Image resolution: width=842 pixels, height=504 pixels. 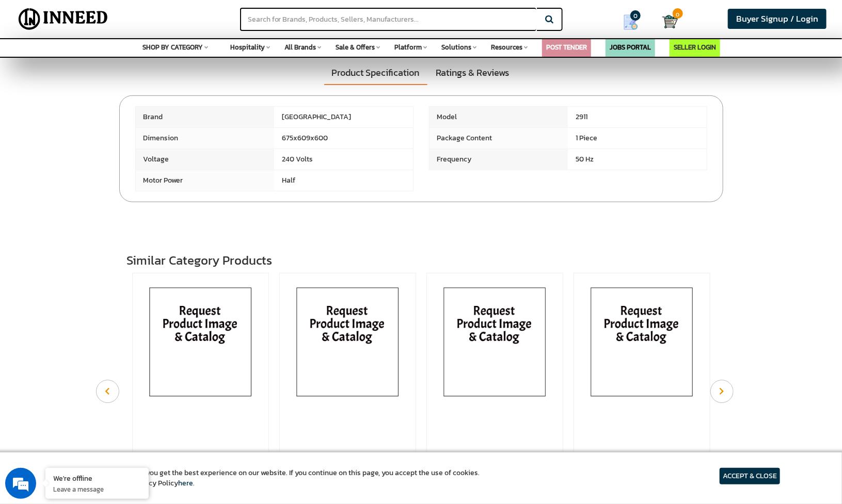 I want to click on em: Driven by SalesIQ, so click(x=106, y=274).